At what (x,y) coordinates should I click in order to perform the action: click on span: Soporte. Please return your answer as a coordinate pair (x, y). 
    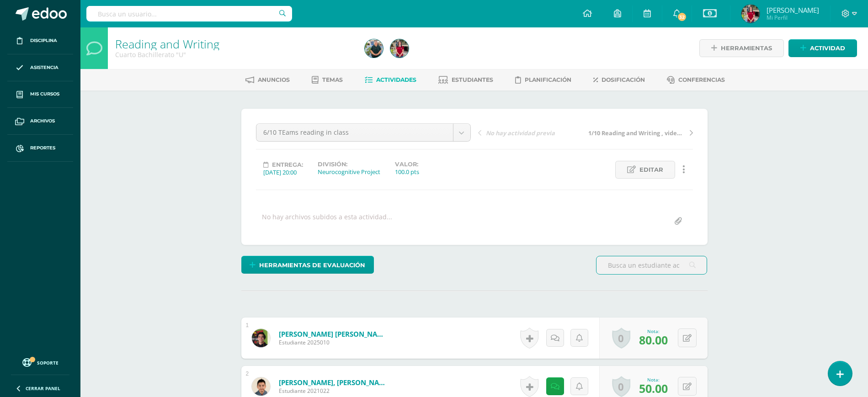
    Looking at the image, I should click on (48, 363).